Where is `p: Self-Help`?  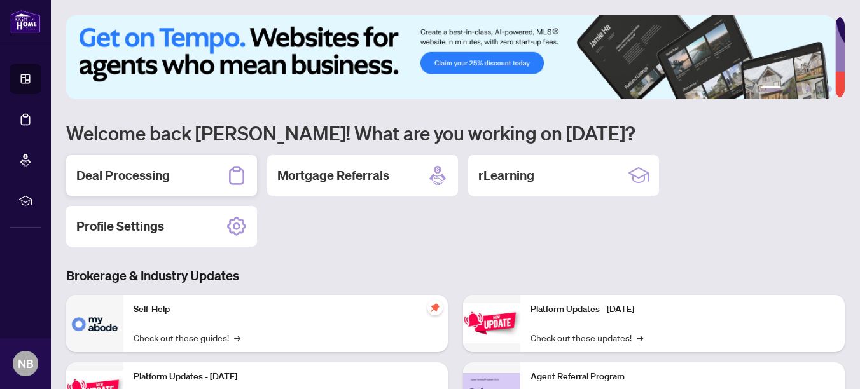
p: Self-Help is located at coordinates (285, 310).